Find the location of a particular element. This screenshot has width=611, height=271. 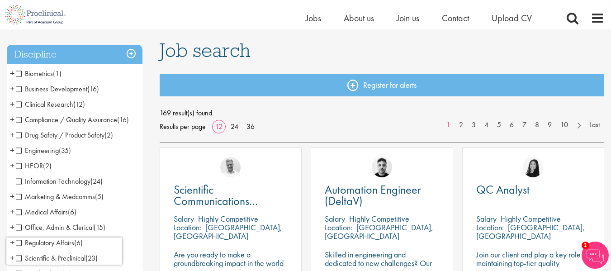

a: Register for alerts is located at coordinates (382, 85).